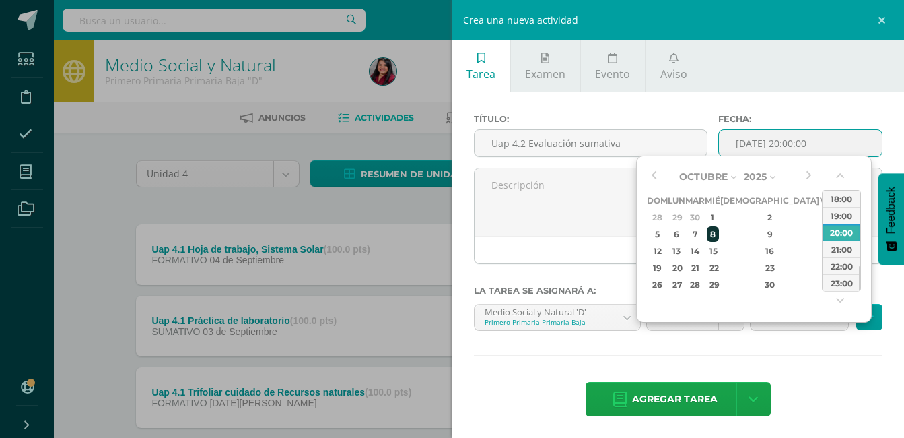  Describe the element at coordinates (891, 210) in the screenshot. I see `span: Feedback` at that location.